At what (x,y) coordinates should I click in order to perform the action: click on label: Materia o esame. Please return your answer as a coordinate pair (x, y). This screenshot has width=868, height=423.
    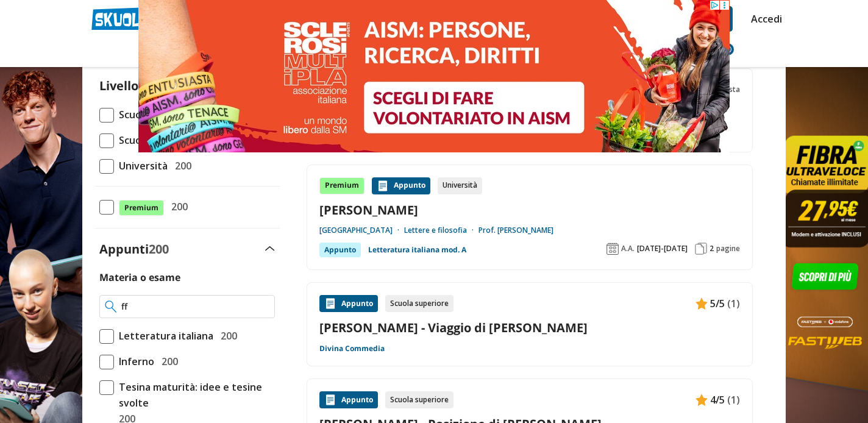
    Looking at the image, I should click on (139, 278).